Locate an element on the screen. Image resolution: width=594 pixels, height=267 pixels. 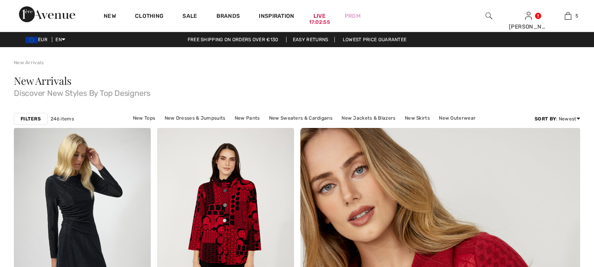
div: 17:02:55 is located at coordinates (320, 22).